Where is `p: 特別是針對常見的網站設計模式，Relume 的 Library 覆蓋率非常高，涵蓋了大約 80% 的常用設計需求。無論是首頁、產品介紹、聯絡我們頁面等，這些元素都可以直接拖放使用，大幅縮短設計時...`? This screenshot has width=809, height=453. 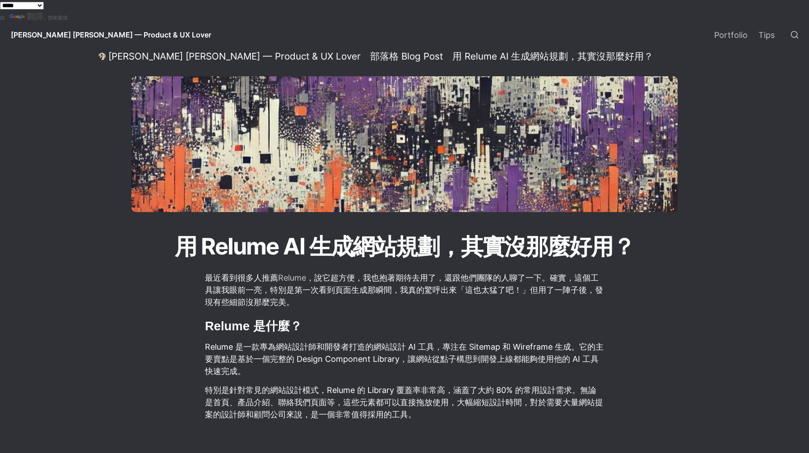 p: 特別是針對常見的網站設計模式，Relume 的 Library 覆蓋率非常高，涵蓋了大約 80% 的常用設計需求。無論是首頁、產品介紹、聯絡我們頁面等，這些元素都可以直接拖放使用，大幅縮短設計時... is located at coordinates (405, 402).